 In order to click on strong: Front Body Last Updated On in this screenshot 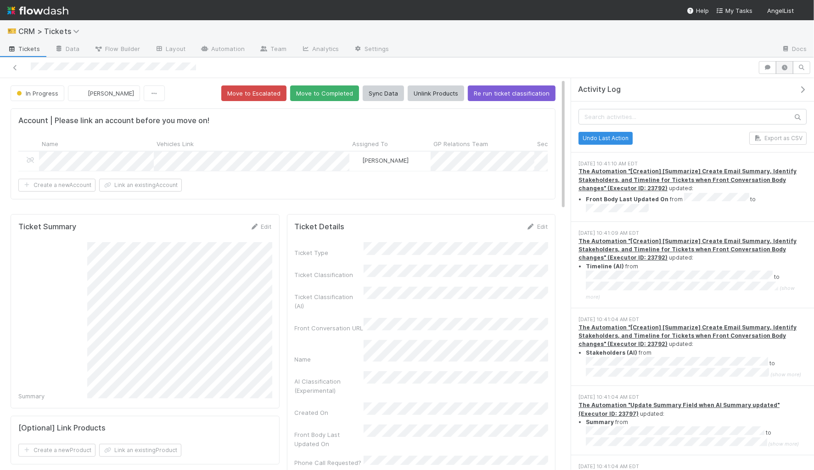, I will do `click(627, 199)`.